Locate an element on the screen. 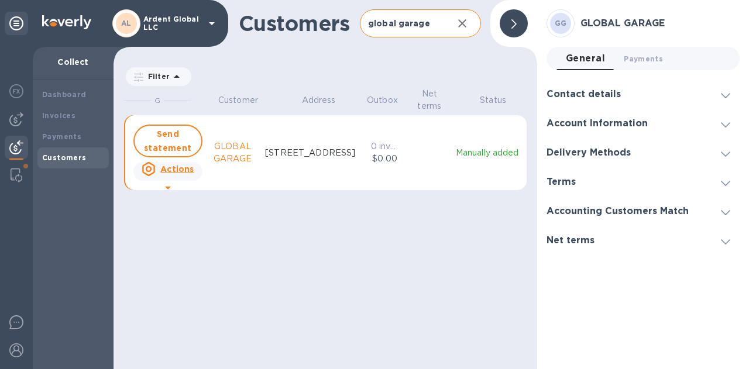  h3: Terms is located at coordinates (561, 182).